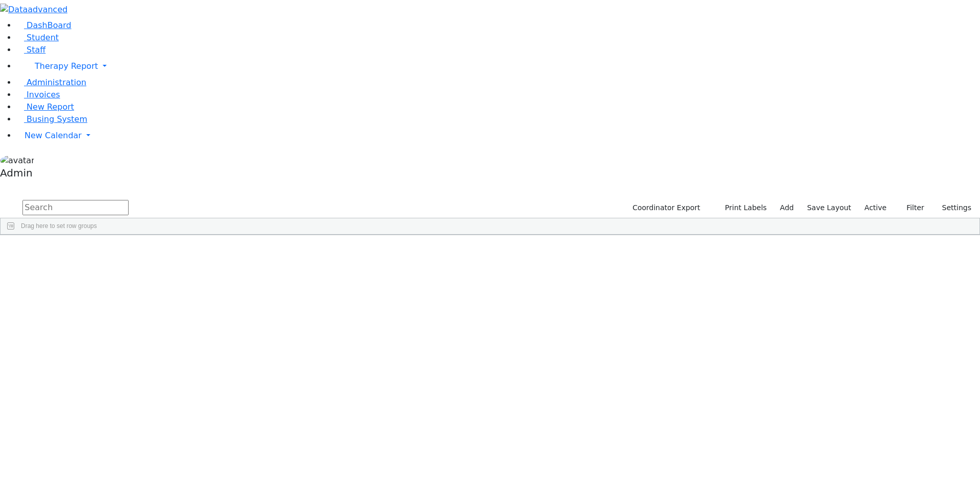 The image size is (980, 482). Describe the element at coordinates (498, 66) in the screenshot. I see `a: Therapy Report` at that location.